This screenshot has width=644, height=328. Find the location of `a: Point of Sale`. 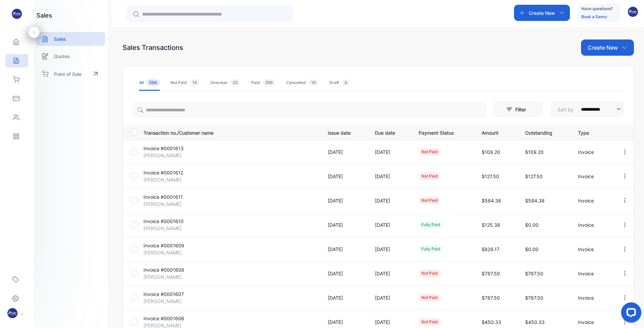

a: Point of Sale is located at coordinates (71, 74).